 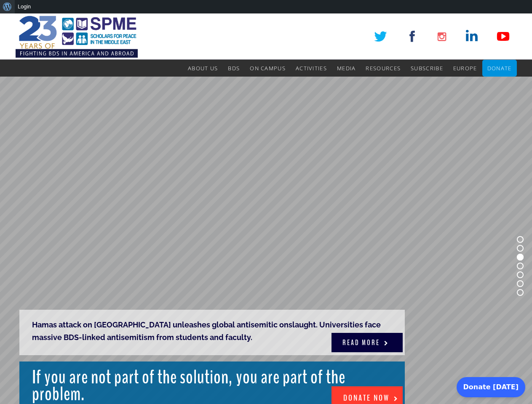 What do you see at coordinates (234, 68) in the screenshot?
I see `a: BDS` at bounding box center [234, 68].